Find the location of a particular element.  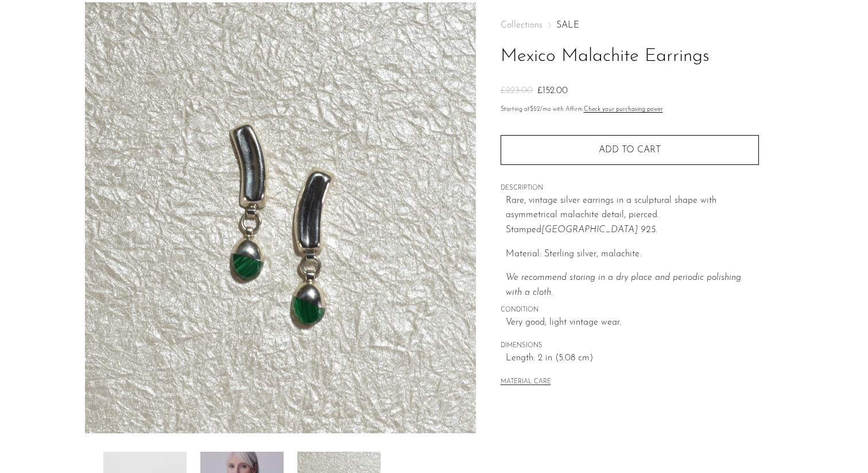

span: Very good; light vintage wear. is located at coordinates (632, 323).